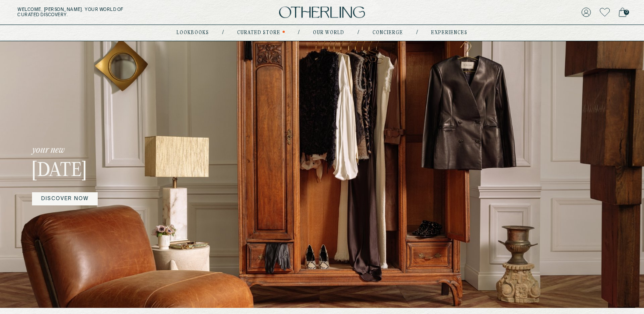 The image size is (644, 314). Describe the element at coordinates (450, 33) in the screenshot. I see `a: experiences` at that location.